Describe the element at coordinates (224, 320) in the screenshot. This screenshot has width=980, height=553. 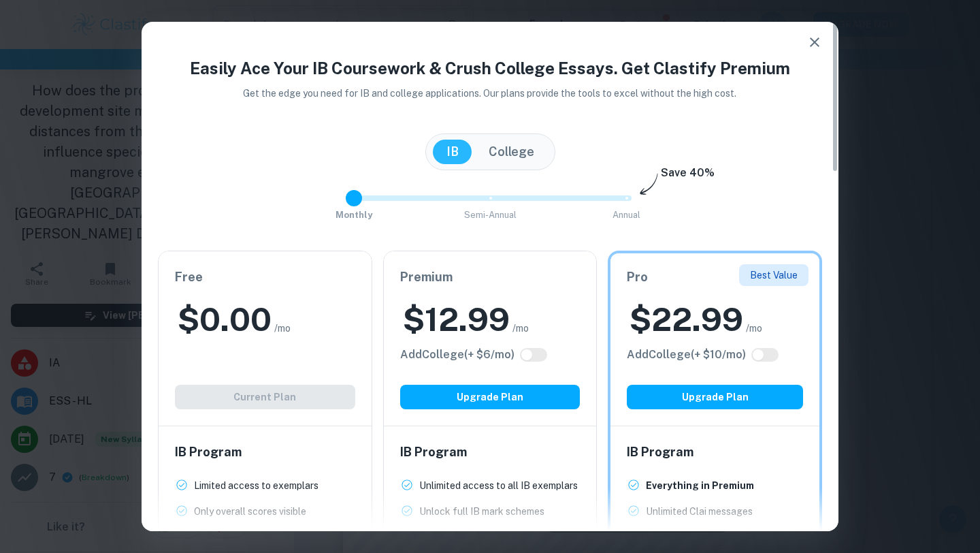
I see `h2: $ 0.00` at that location.